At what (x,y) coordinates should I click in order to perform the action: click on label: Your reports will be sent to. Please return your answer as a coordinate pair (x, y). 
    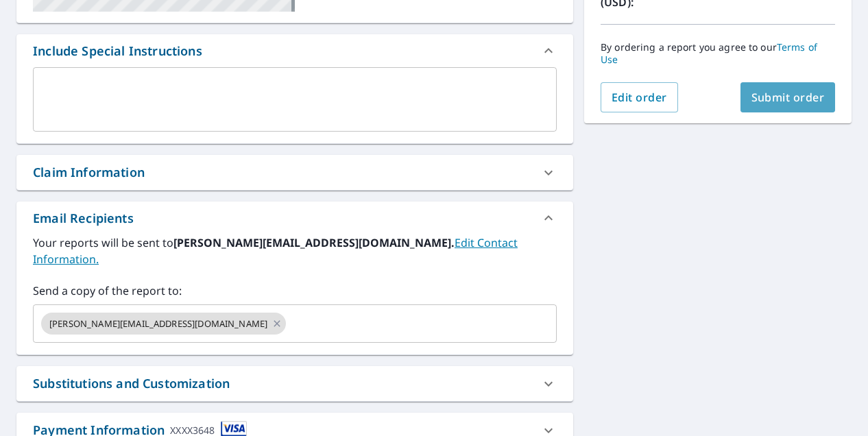
    Looking at the image, I should click on (295, 251).